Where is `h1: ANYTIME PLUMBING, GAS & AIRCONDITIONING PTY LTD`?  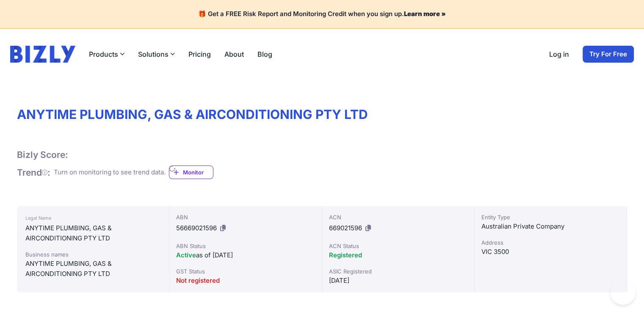 h1: ANYTIME PLUMBING, GAS & AIRCONDITIONING PTY LTD is located at coordinates (322, 114).